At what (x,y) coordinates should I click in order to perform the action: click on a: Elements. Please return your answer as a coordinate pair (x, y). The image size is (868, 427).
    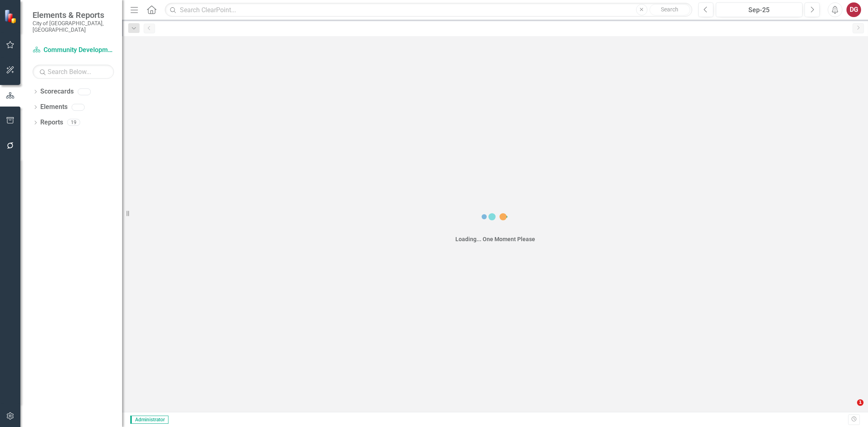
    Looking at the image, I should click on (54, 107).